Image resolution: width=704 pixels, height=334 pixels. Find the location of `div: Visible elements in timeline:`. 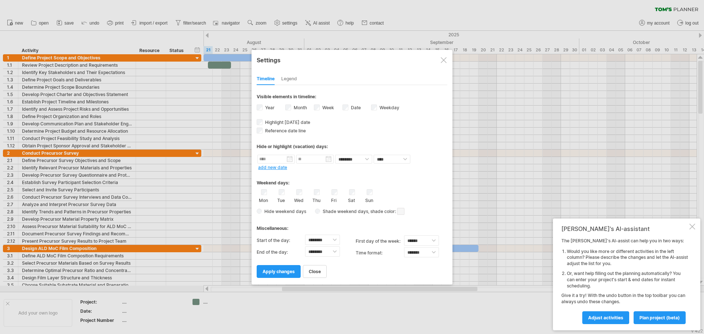

div: Visible elements in timeline: is located at coordinates (352, 98).